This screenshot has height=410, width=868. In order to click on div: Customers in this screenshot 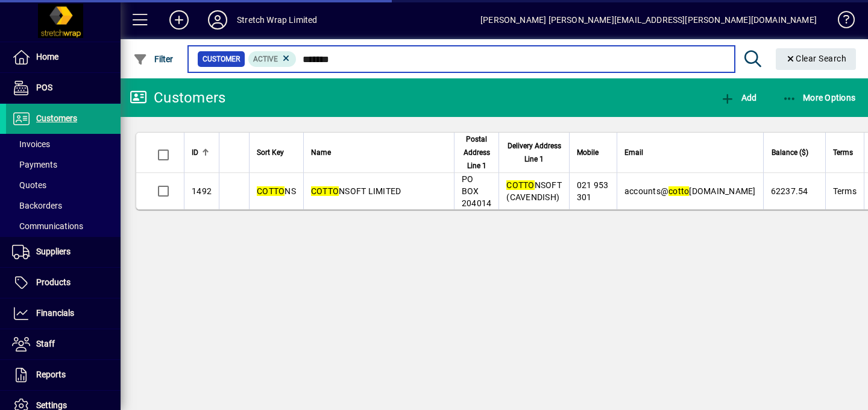, I will do `click(178, 98)`.